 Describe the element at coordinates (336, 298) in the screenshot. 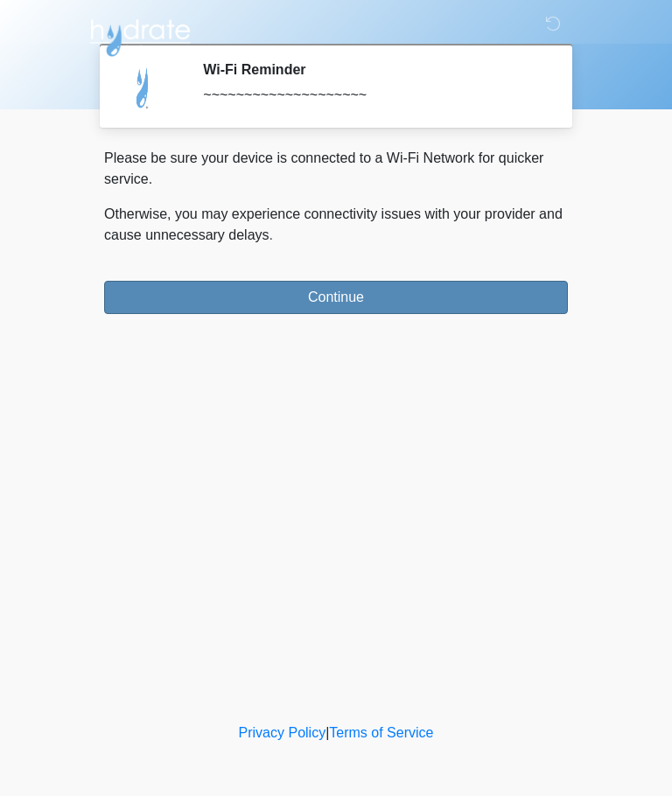

I see `button: Continue` at that location.